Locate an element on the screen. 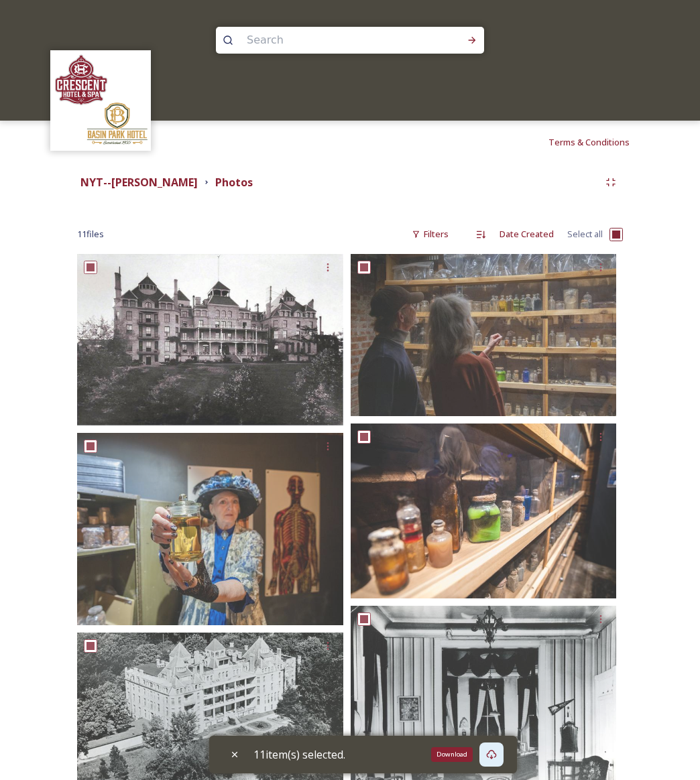 Image resolution: width=700 pixels, height=780 pixels. div: Download is located at coordinates (452, 755).